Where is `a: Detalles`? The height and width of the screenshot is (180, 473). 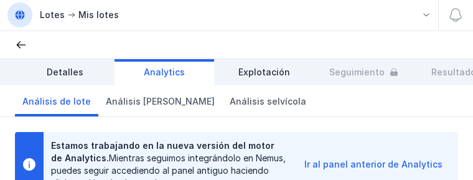 a: Detalles is located at coordinates (65, 72).